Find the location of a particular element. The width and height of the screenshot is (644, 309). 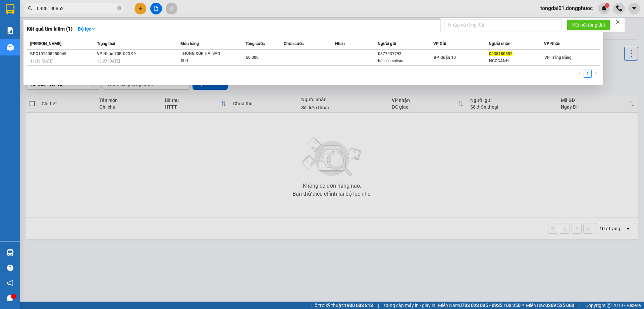

span: Kết nối tổng đài is located at coordinates (588, 25).